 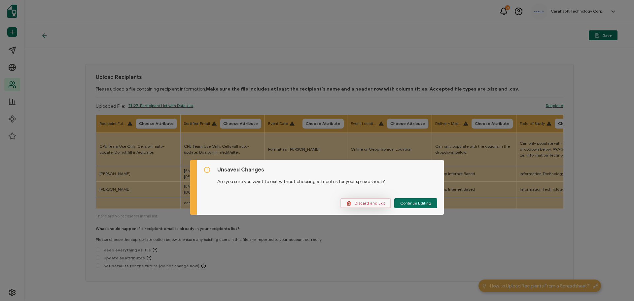 What do you see at coordinates (366, 203) in the screenshot?
I see `button: Discard and Exit` at bounding box center [366, 203].